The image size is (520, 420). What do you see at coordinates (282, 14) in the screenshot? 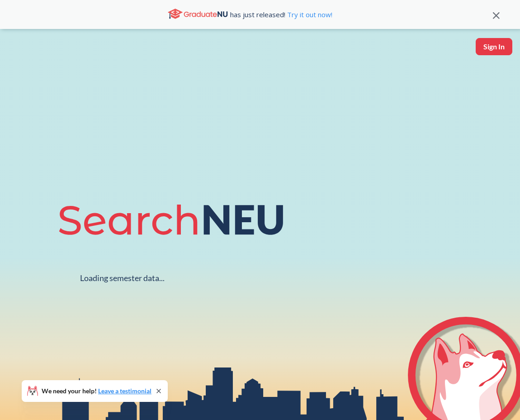
I see `span: has just released!` at bounding box center [282, 14].